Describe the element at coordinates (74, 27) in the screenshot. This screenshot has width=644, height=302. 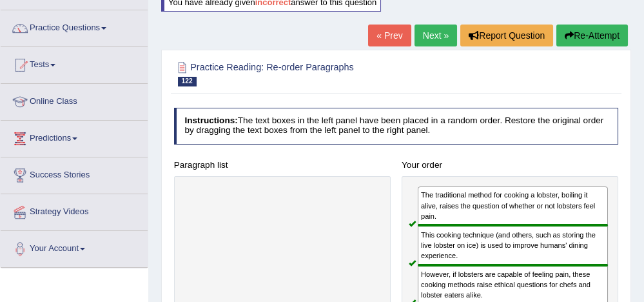
I see `a: Practice Questions` at that location.